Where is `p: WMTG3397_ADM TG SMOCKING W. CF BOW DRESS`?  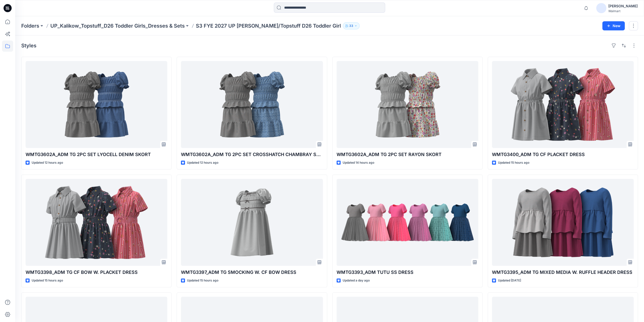
p: WMTG3397_ADM TG SMOCKING W. CF BOW DRESS is located at coordinates (252, 272).